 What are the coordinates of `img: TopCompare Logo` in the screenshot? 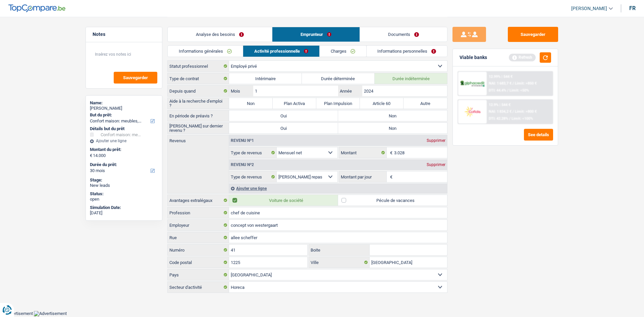 It's located at (37, 9).